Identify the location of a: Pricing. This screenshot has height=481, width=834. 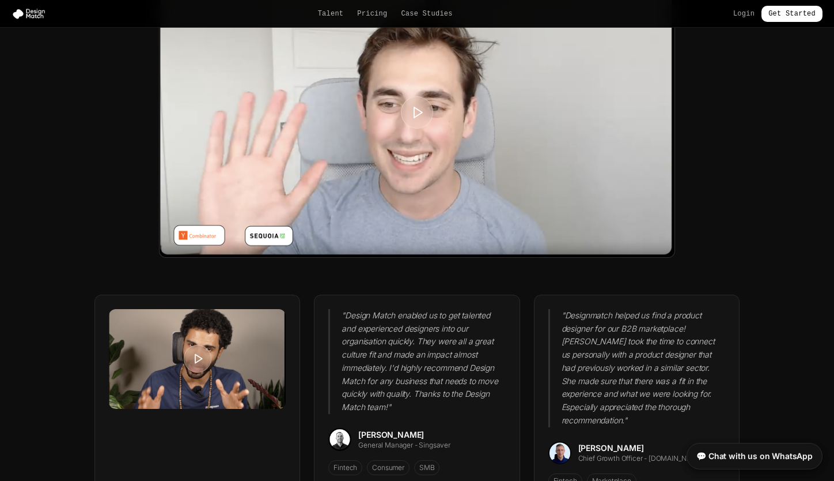
(372, 14).